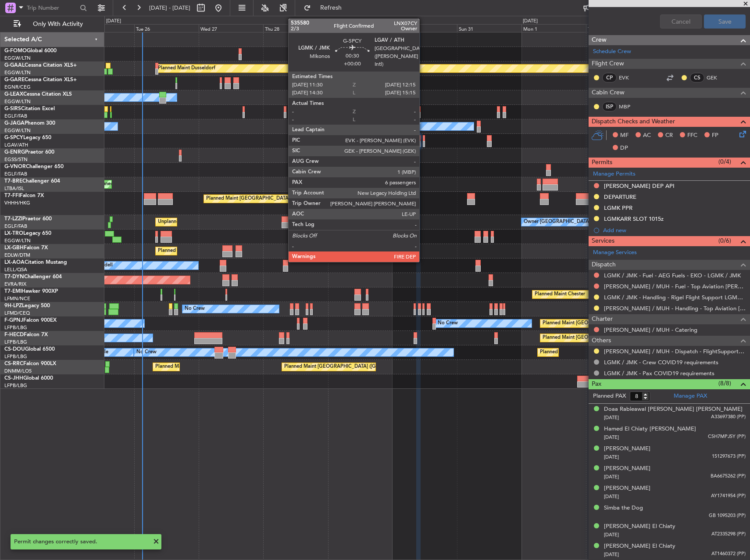 This screenshot has width=750, height=560. I want to click on div: Tue 2, so click(618, 28).